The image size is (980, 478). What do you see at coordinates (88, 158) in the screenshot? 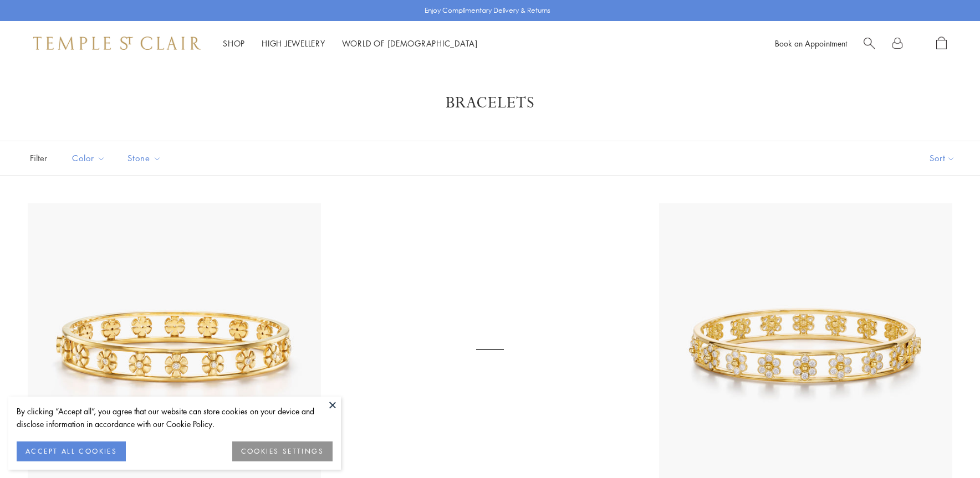
I see `button: Color` at bounding box center [88, 158].